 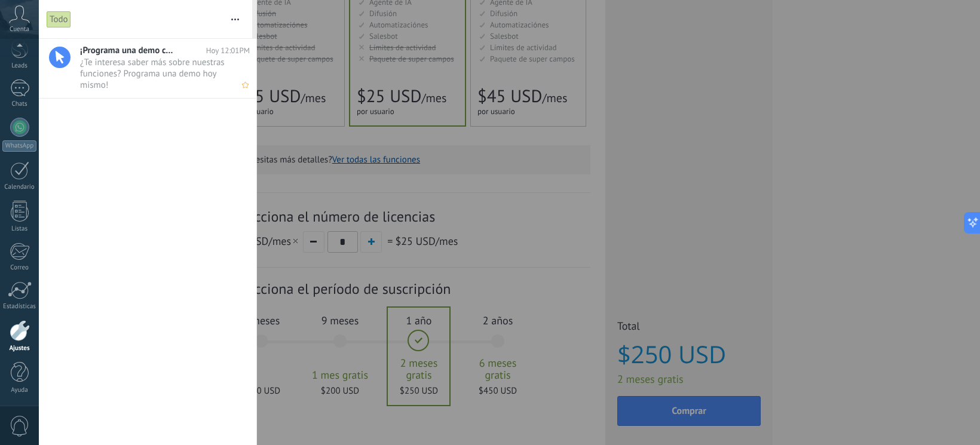 What do you see at coordinates (128, 50) in the screenshot?
I see `span: ¡Programa una demo con un experto!` at bounding box center [128, 50].